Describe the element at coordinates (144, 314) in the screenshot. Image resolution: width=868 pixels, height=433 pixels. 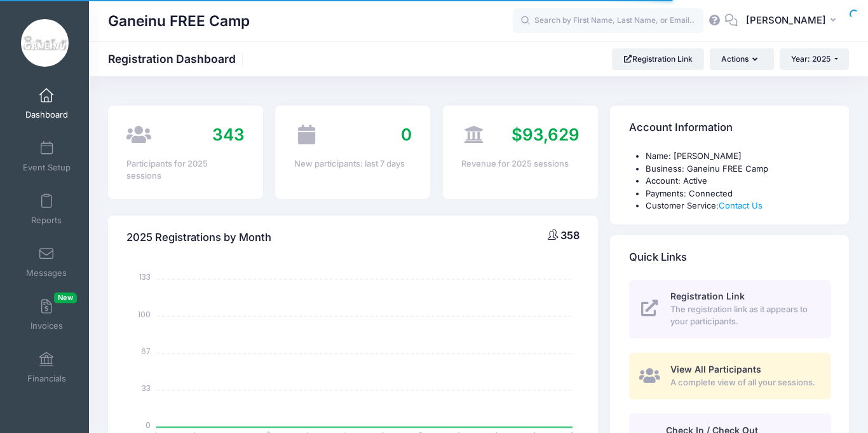
I see `tspan: 100` at that location.